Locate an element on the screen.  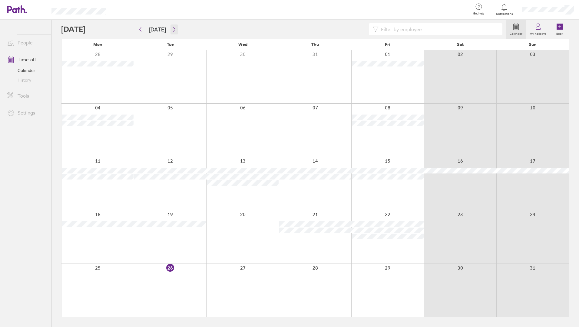
span: Sat is located at coordinates (460, 44).